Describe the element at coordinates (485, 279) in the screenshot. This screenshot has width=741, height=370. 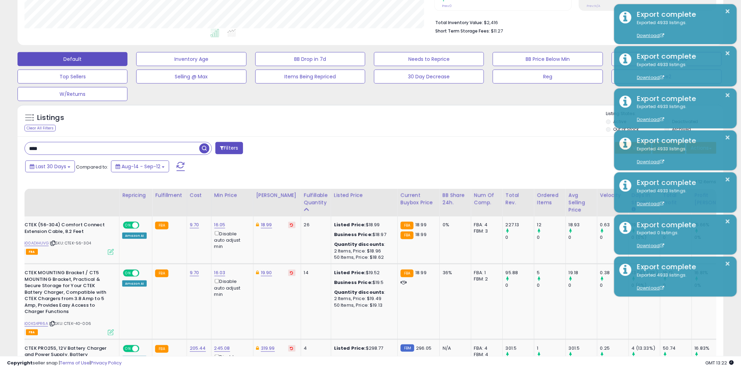
I see `div: FBM: 2` at that location.